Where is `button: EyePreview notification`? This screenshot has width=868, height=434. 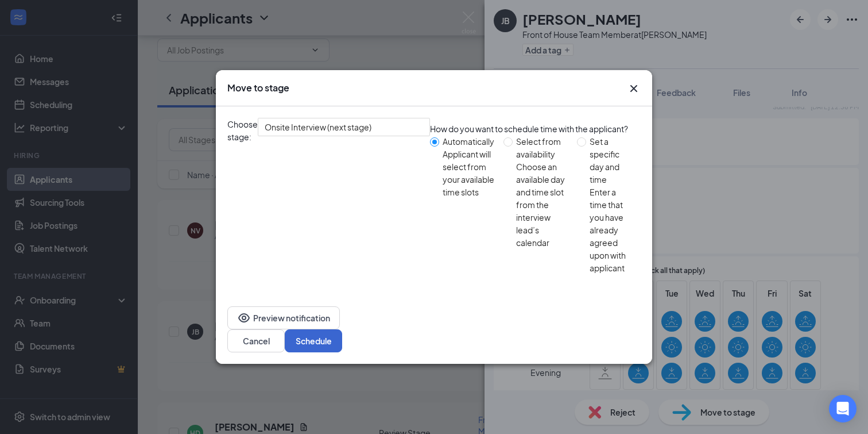
button: EyePreview notification is located at coordinates (284, 318).